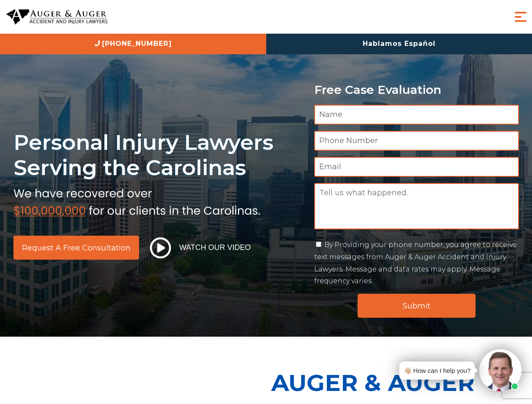 The height and width of the screenshot is (404, 532). Describe the element at coordinates (437, 370) in the screenshot. I see `div: 👋🏼 How can I help you?` at that location.